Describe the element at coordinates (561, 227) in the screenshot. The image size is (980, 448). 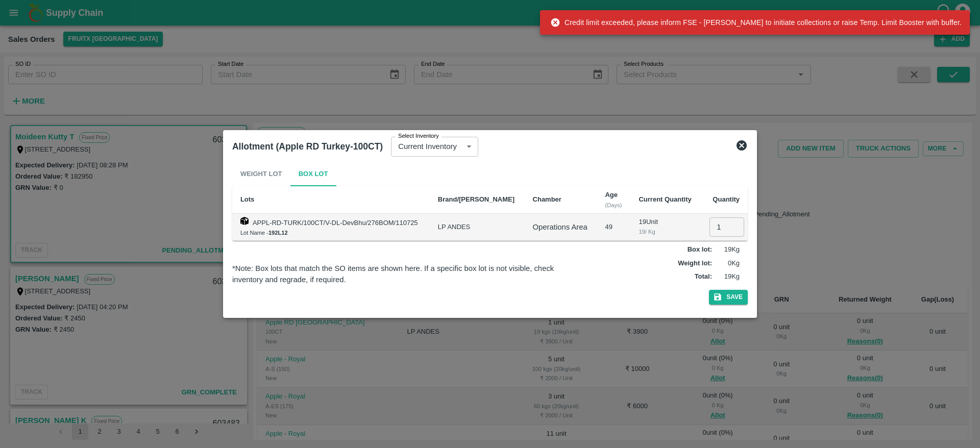
I see `div: Operations Area` at that location.